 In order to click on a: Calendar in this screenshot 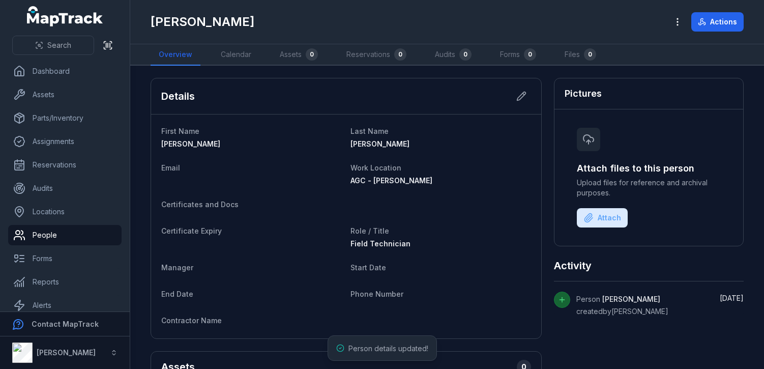, I will do `click(236, 55)`.